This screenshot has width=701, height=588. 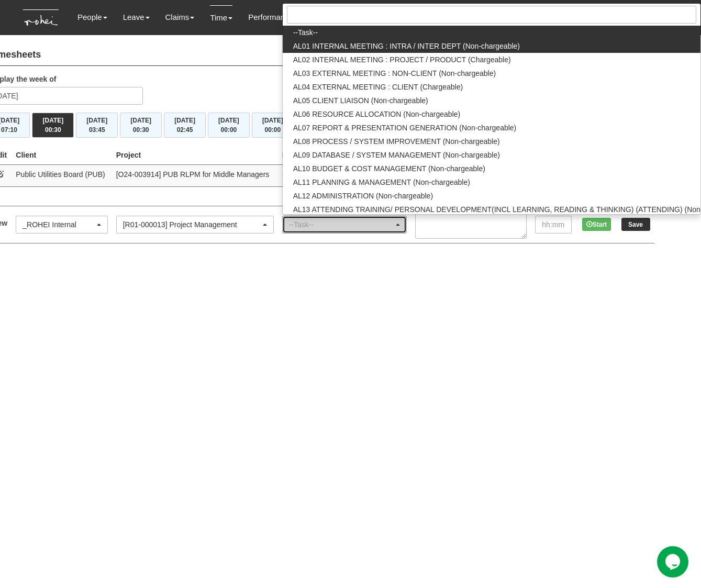 I want to click on div: _ROHEI Internal, so click(x=58, y=224).